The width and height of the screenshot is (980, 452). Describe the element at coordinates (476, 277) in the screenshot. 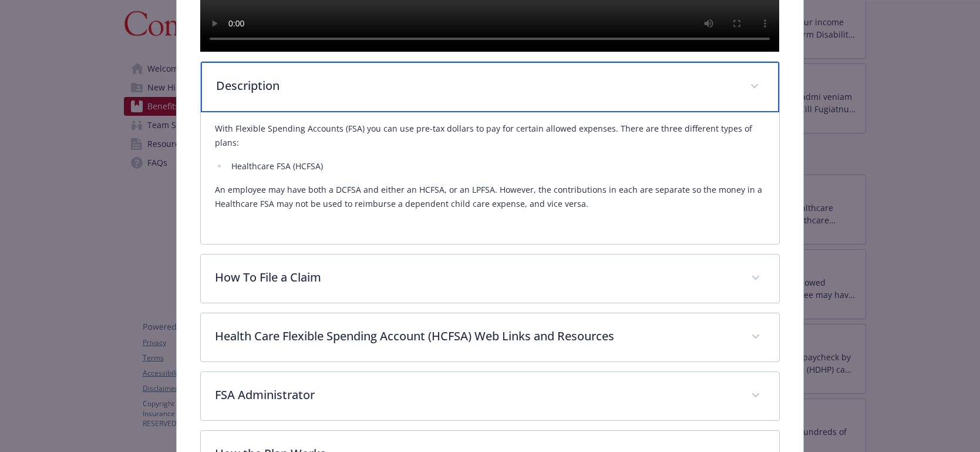

I see `p: How To File a Claim` at that location.